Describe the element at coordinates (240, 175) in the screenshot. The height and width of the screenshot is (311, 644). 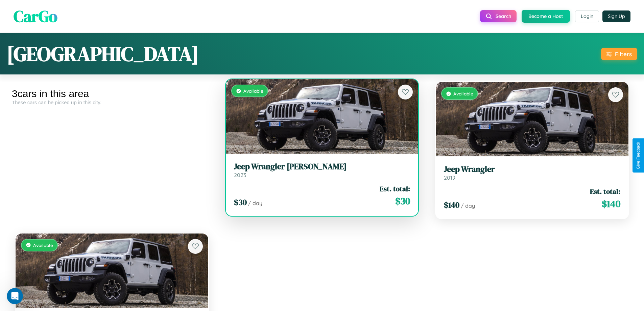
I see `span: 2023` at that location.